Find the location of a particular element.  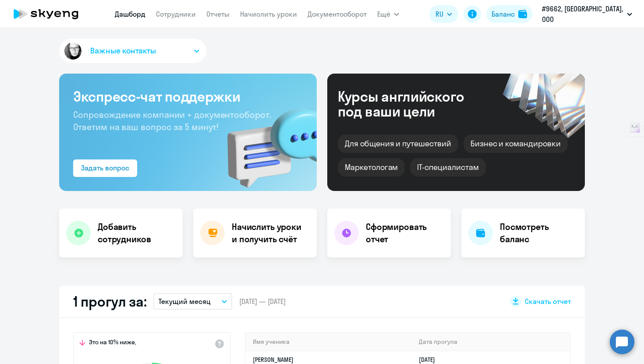

h3: Экспресс-чат поддержки is located at coordinates (188, 96).